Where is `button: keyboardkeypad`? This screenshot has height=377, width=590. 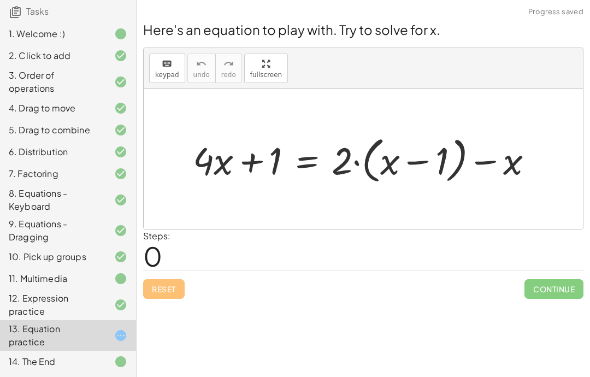 button: keyboardkeypad is located at coordinates (167, 68).